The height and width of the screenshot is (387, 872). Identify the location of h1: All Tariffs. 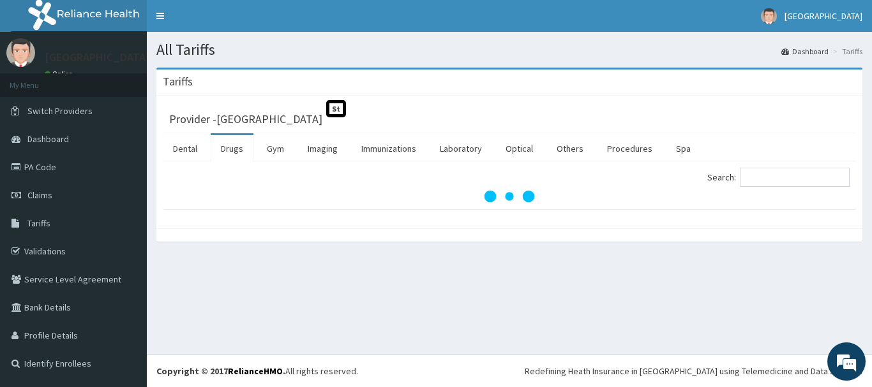
(509, 50).